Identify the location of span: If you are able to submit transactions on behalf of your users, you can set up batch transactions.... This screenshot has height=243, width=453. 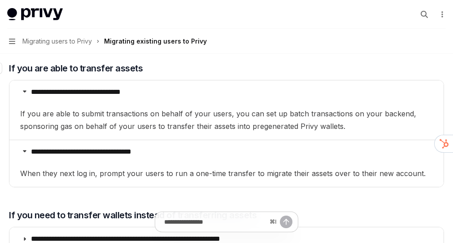
(227, 120).